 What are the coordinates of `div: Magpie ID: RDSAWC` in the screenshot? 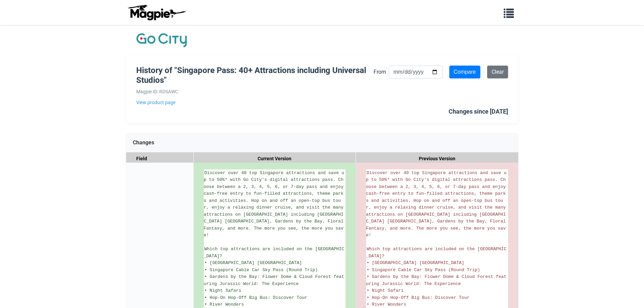 It's located at (255, 92).